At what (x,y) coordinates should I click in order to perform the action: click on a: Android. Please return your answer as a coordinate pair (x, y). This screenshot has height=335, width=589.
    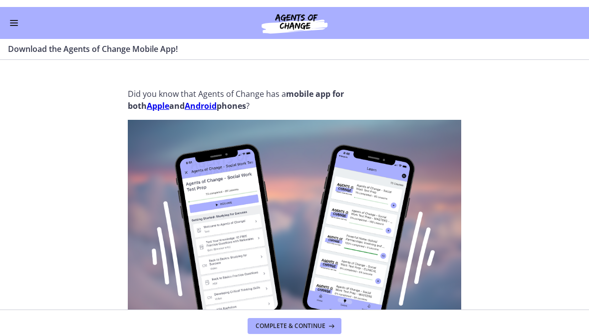
    Looking at the image, I should click on (201, 99).